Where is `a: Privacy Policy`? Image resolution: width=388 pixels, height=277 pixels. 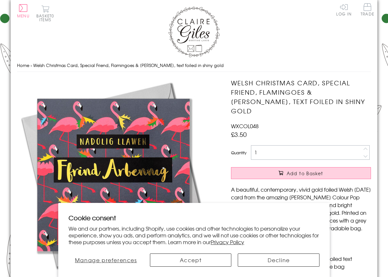
a: Privacy Policy is located at coordinates (227, 242).